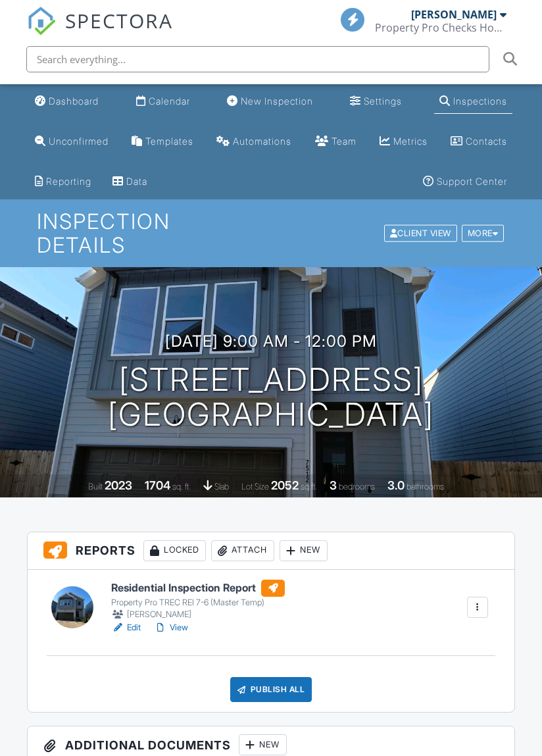 The height and width of the screenshot is (756, 542). I want to click on span: Built, so click(96, 486).